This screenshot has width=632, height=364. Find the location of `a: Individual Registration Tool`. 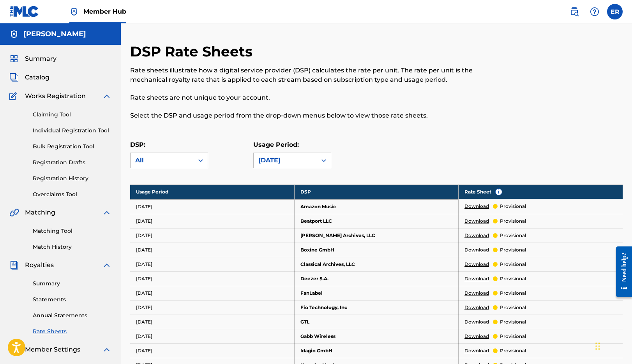

a: Individual Registration Tool is located at coordinates (72, 131).